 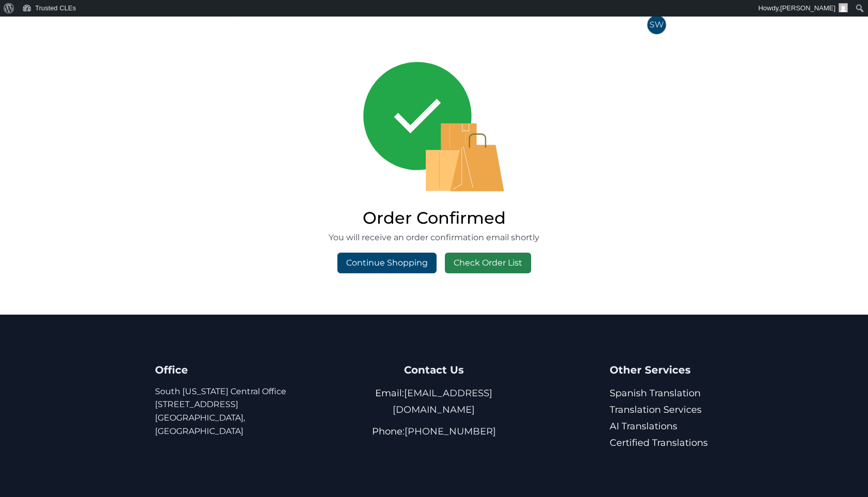 I want to click on a: States, so click(x=457, y=24).